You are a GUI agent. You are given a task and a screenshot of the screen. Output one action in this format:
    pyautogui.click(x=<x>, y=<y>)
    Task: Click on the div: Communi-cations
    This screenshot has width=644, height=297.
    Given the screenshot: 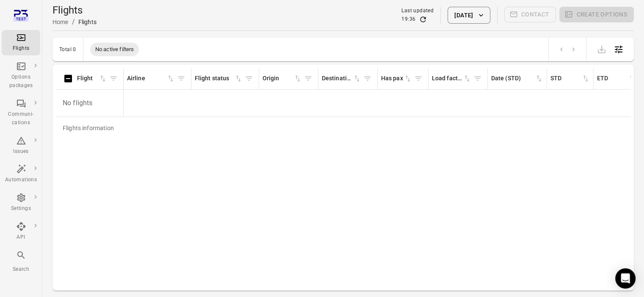 What is the action you would take?
    pyautogui.click(x=21, y=119)
    